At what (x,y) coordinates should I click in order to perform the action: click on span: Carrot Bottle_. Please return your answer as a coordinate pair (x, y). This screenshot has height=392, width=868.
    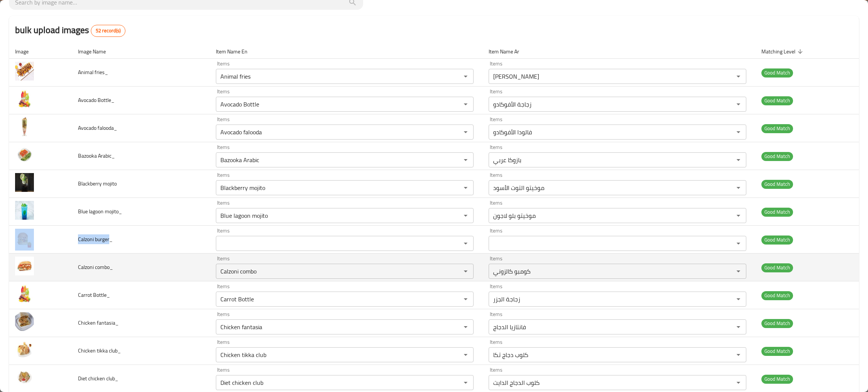
    Looking at the image, I should click on (94, 296).